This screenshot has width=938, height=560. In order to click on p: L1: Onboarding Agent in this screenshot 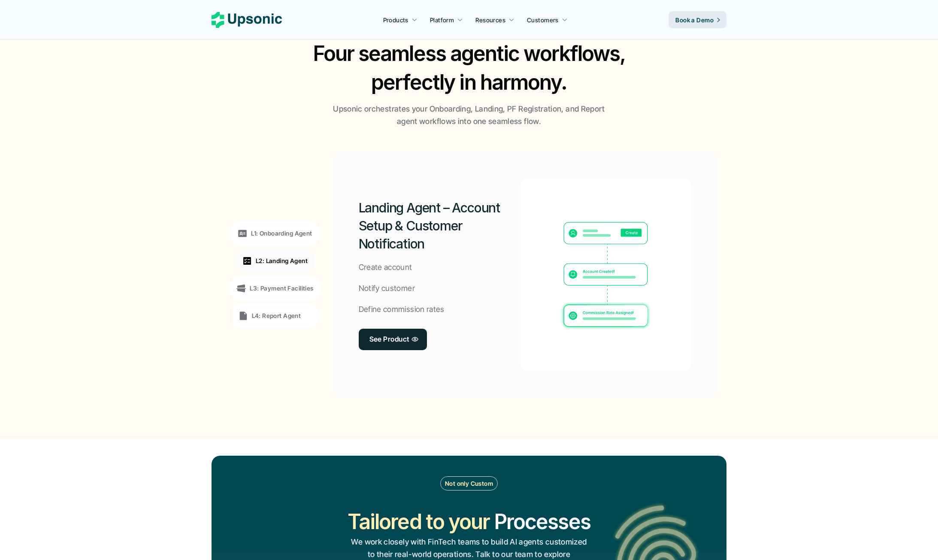, I will do `click(282, 233)`.